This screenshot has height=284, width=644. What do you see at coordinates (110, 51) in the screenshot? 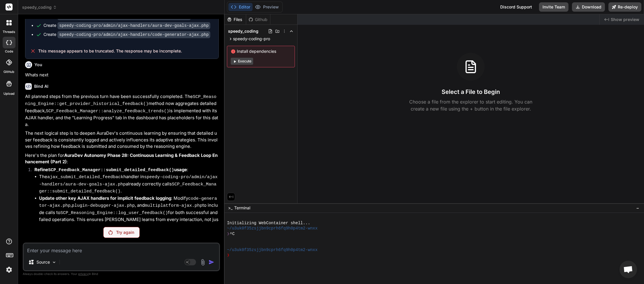
I see `span: This message appears to be truncated. The response may be incomplete.` at bounding box center [110, 51].